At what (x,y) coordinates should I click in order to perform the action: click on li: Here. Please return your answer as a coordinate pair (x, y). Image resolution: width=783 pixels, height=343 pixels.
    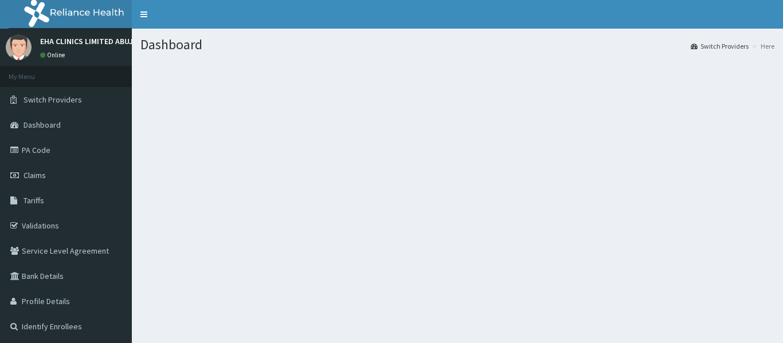
    Looking at the image, I should click on (762, 46).